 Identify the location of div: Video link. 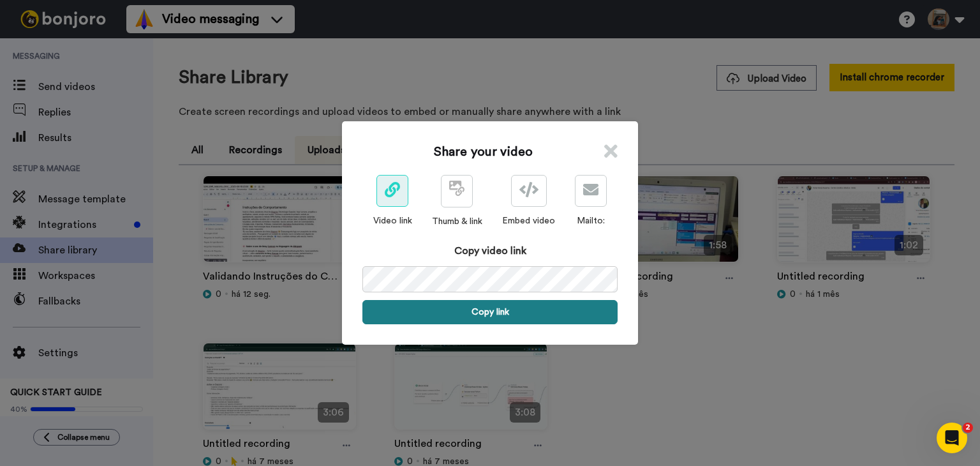
(393, 221).